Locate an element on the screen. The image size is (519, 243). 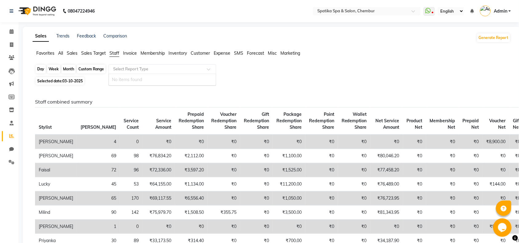
span: All is located at coordinates (61, 53).